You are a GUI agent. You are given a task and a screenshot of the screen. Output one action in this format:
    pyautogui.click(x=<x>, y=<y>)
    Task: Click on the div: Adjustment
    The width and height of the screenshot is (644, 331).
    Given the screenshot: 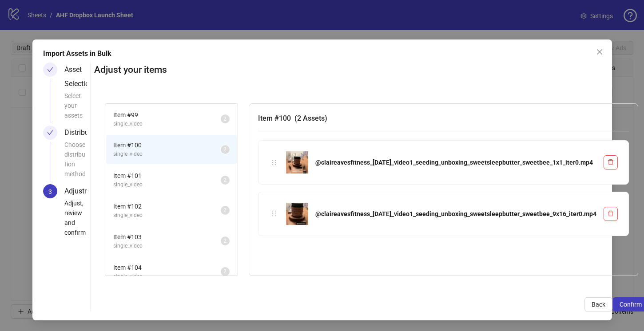 What is the action you would take?
    pyautogui.click(x=86, y=191)
    